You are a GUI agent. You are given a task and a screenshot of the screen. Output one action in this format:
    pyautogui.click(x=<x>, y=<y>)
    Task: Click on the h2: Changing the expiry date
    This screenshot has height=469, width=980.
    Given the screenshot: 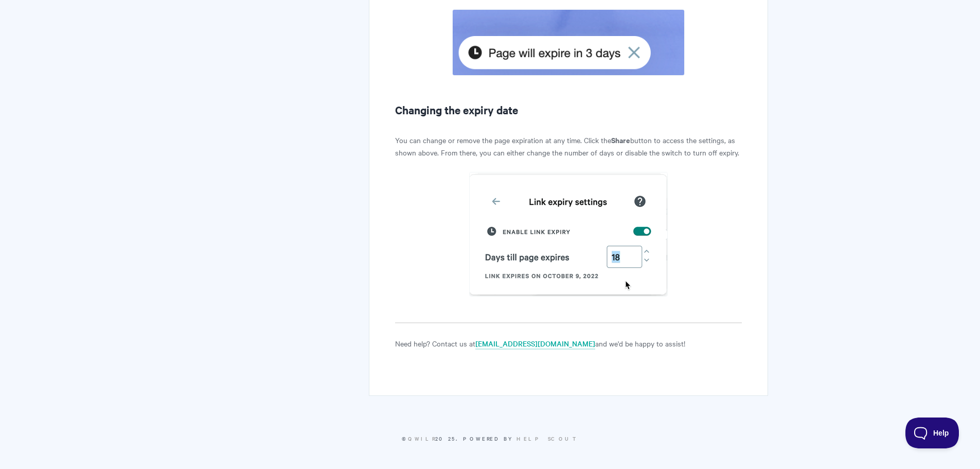 What is the action you would take?
    pyautogui.click(x=568, y=110)
    